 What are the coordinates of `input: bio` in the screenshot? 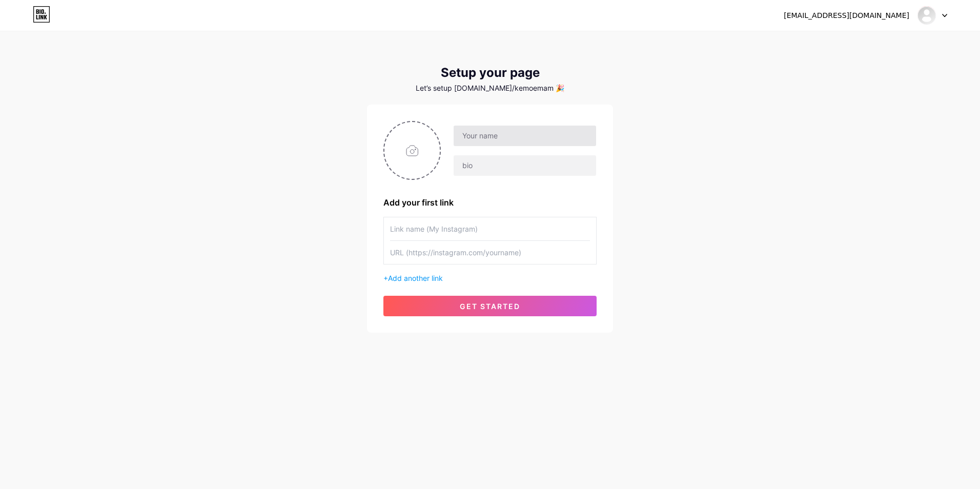 It's located at (525, 166).